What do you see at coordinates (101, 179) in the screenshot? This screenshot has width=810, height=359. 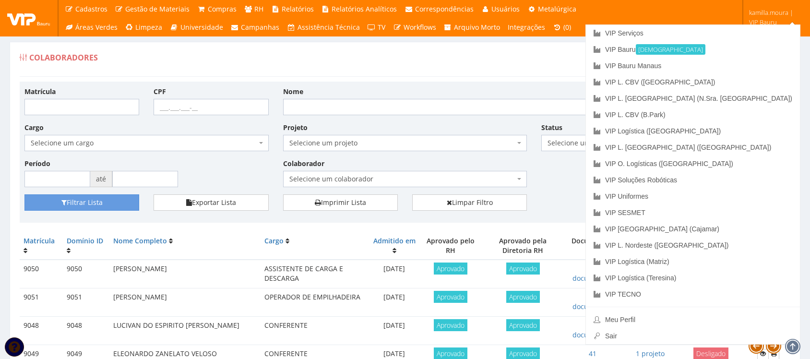 I see `span: até` at bounding box center [101, 179].